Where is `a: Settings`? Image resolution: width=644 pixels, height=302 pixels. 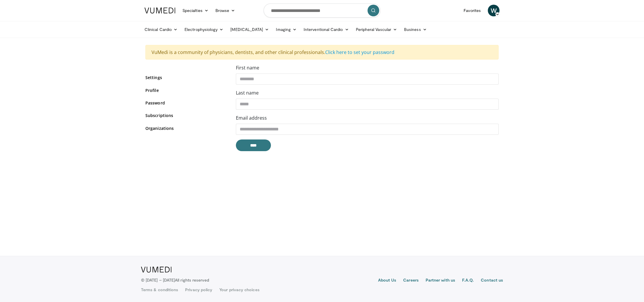
a: Settings is located at coordinates (186, 77).